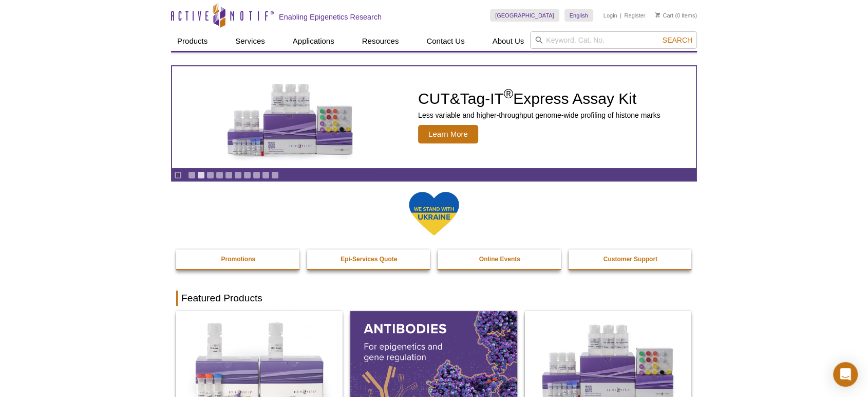  I want to click on a: Go to slide 1, so click(191, 175).